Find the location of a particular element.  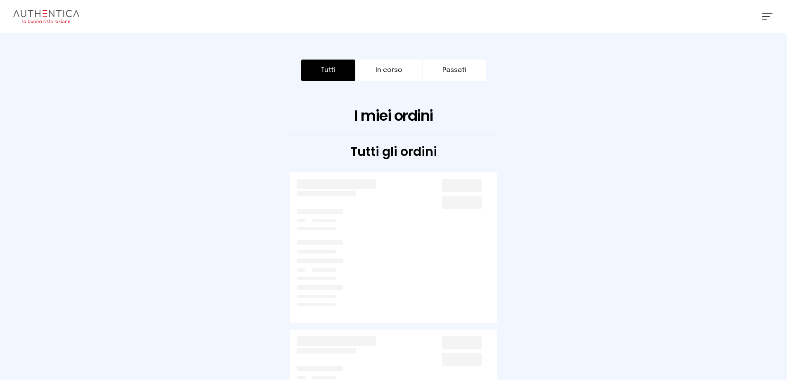

button: In corso is located at coordinates (389, 70).